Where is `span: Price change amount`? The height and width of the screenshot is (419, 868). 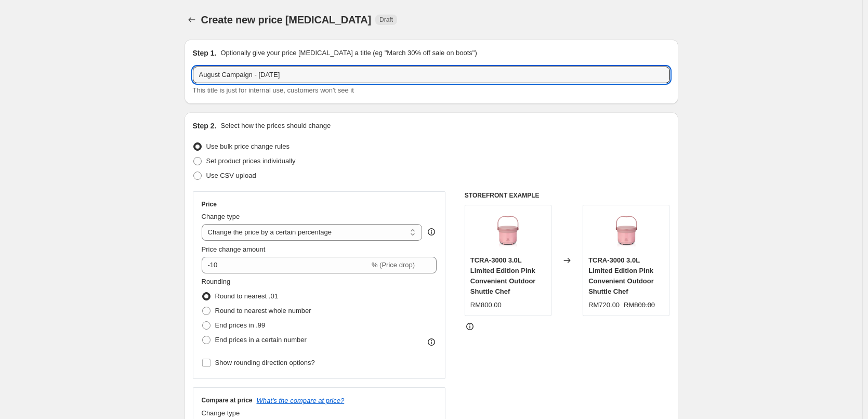
span: Price change amount is located at coordinates (234, 249).